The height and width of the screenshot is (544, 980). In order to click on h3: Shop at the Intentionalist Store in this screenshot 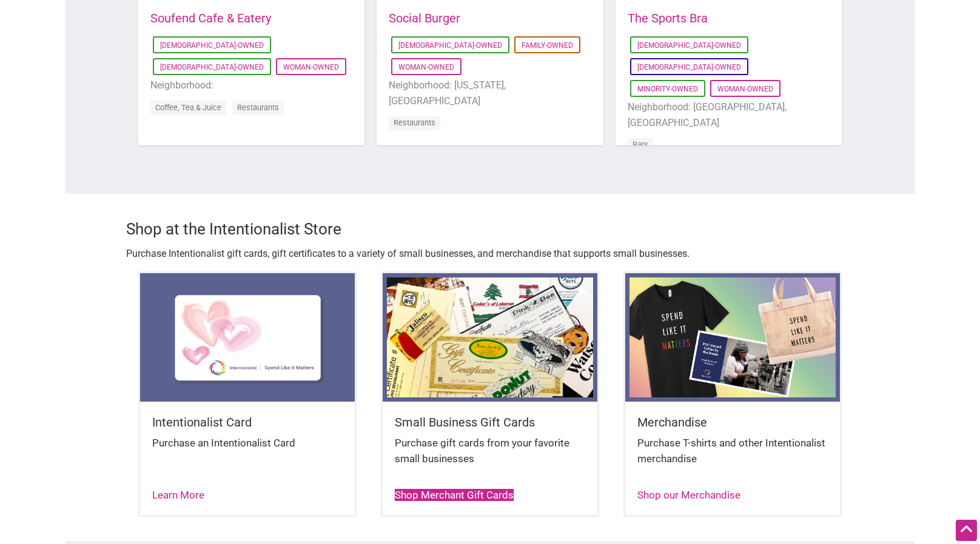, I will do `click(490, 229)`.